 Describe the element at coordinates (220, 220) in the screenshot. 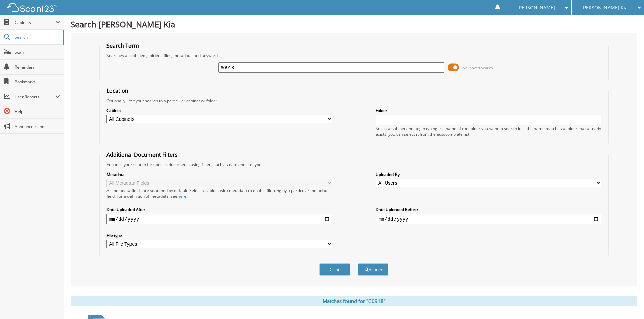

I see `input: start` at that location.